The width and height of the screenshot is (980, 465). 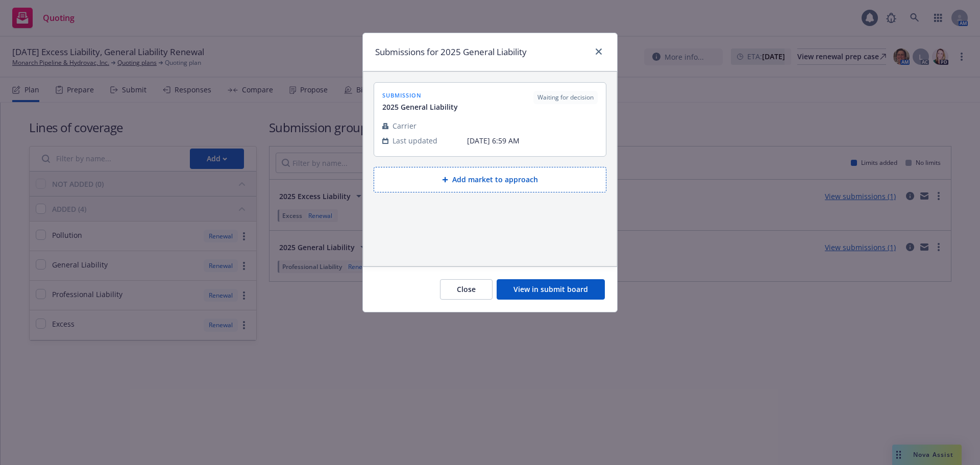 What do you see at coordinates (451, 52) in the screenshot?
I see `h1: Submissions for 2025 General Liability` at bounding box center [451, 52].